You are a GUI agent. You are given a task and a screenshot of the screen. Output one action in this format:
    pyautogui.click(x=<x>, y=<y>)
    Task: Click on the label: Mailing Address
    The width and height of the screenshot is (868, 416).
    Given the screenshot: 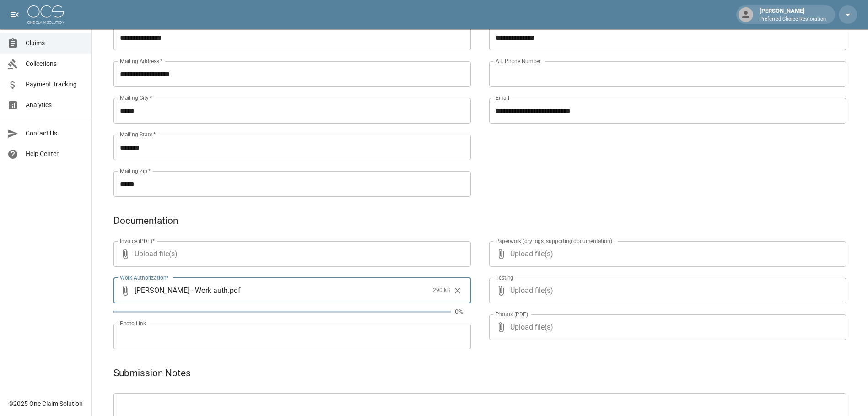 What is the action you would take?
    pyautogui.click(x=141, y=61)
    